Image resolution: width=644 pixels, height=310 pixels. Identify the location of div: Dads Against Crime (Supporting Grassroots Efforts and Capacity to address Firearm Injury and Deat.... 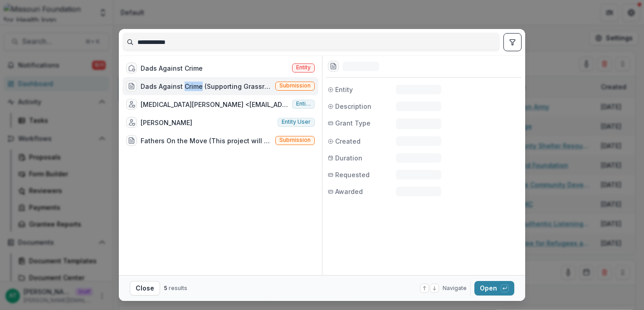
(206, 86).